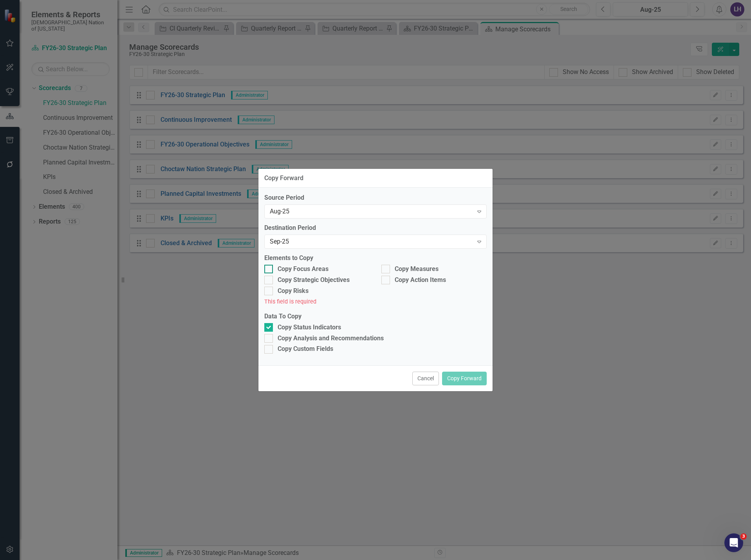  I want to click on label: Elements to Copy, so click(375, 258).